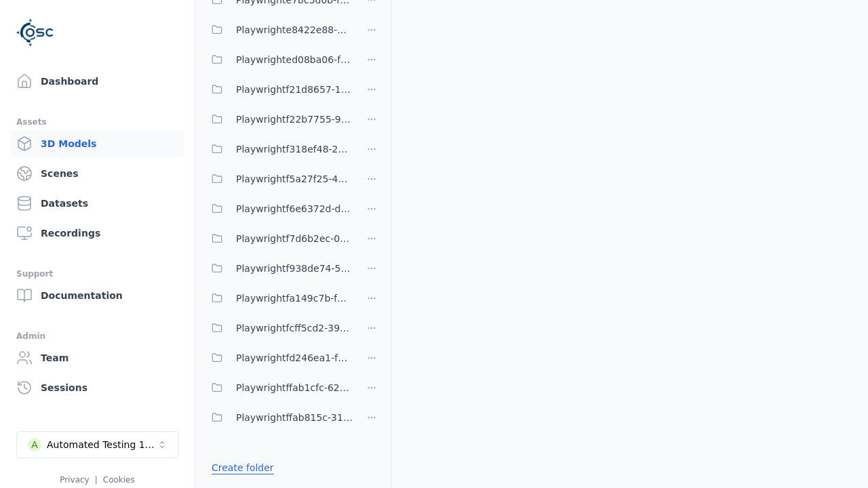  Describe the element at coordinates (243, 468) in the screenshot. I see `button: Create folder` at that location.